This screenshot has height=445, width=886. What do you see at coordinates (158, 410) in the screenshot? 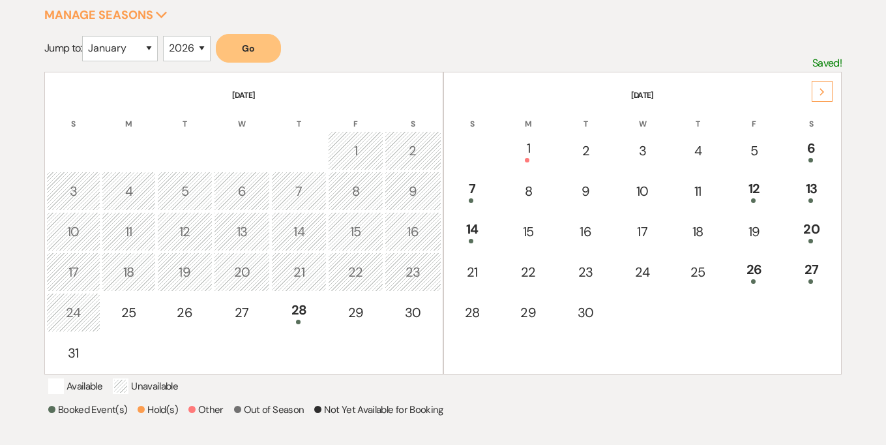
I see `p: Hold(s)` at bounding box center [158, 410].